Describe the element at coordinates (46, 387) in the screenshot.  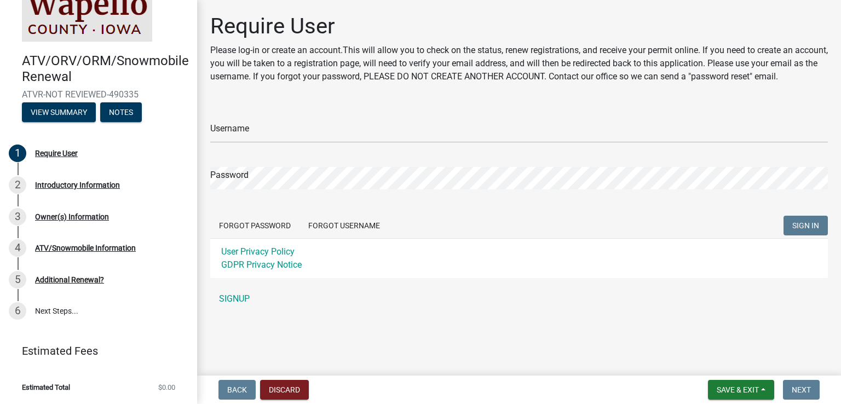
I see `span: Estimated Total` at that location.